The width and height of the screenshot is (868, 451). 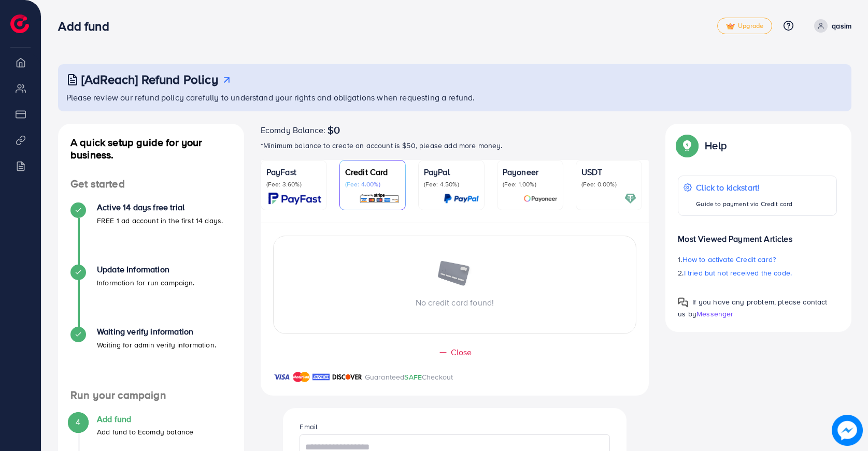 I want to click on p: Click to kickstart!, so click(x=744, y=187).